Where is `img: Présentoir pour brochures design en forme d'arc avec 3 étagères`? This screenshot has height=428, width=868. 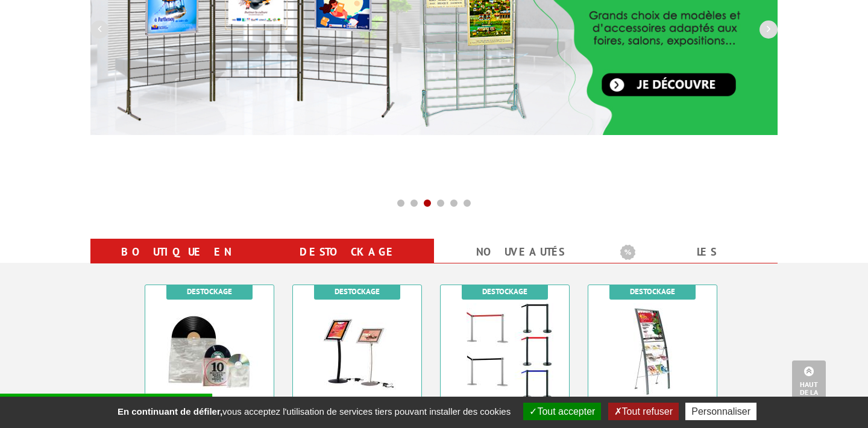
img: Présentoir pour brochures design en forme d'arc avec 3 étagères is located at coordinates (653, 351).